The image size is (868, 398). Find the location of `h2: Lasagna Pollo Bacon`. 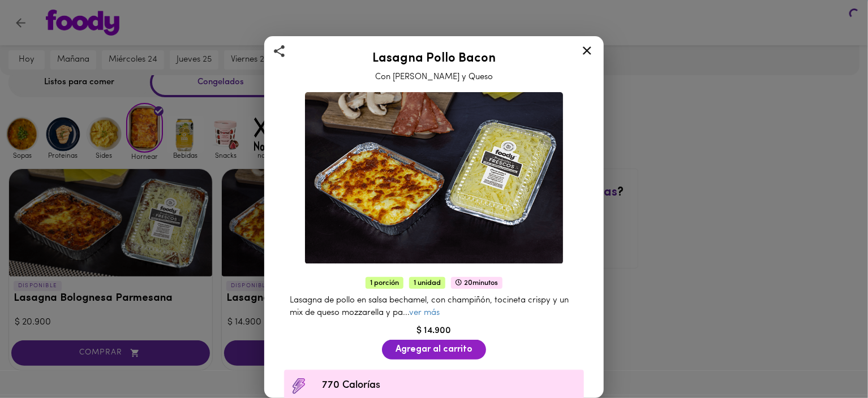

h2: Lasagna Pollo Bacon is located at coordinates (434, 59).